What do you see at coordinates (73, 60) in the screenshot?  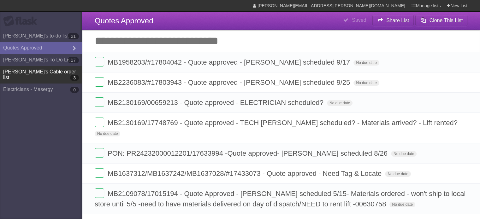 I see `b: 17` at bounding box center [73, 60].